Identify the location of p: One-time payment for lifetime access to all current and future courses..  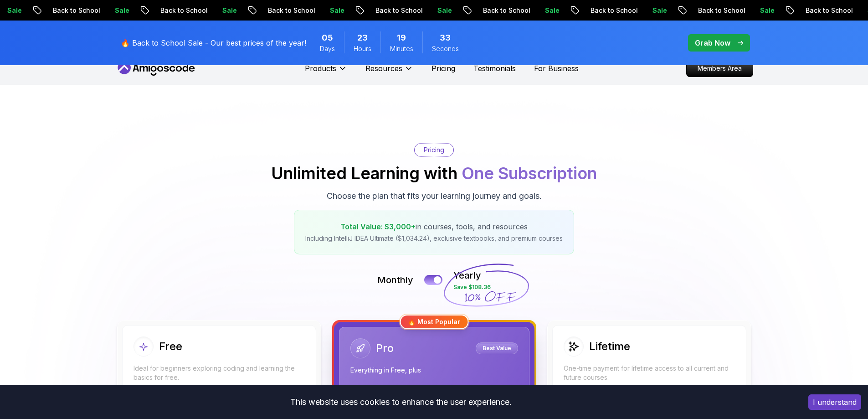
(649, 373).